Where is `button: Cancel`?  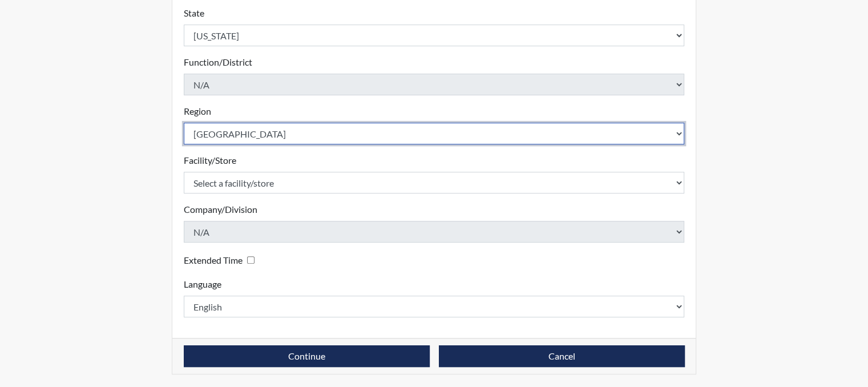
button: Cancel is located at coordinates (561, 356).